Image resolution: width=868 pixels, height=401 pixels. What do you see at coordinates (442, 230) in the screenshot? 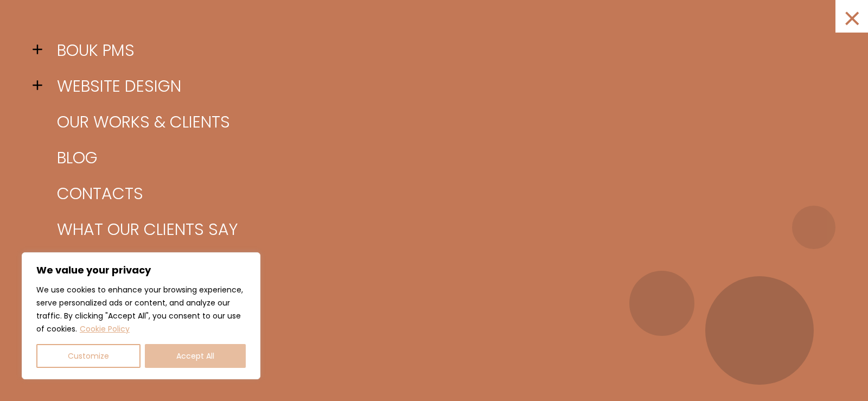
I see `a: What our clients say` at bounding box center [442, 230].